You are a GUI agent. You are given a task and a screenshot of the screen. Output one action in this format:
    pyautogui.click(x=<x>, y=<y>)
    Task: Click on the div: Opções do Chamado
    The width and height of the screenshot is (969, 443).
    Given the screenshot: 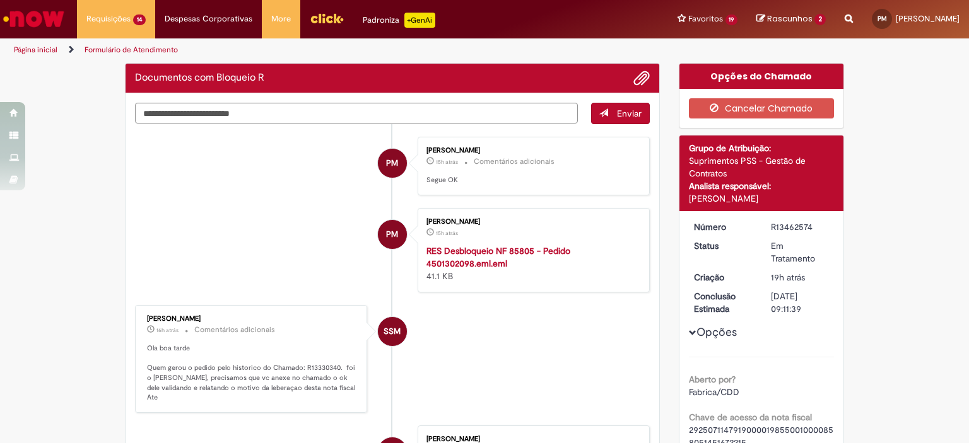 What is the action you would take?
    pyautogui.click(x=761, y=76)
    